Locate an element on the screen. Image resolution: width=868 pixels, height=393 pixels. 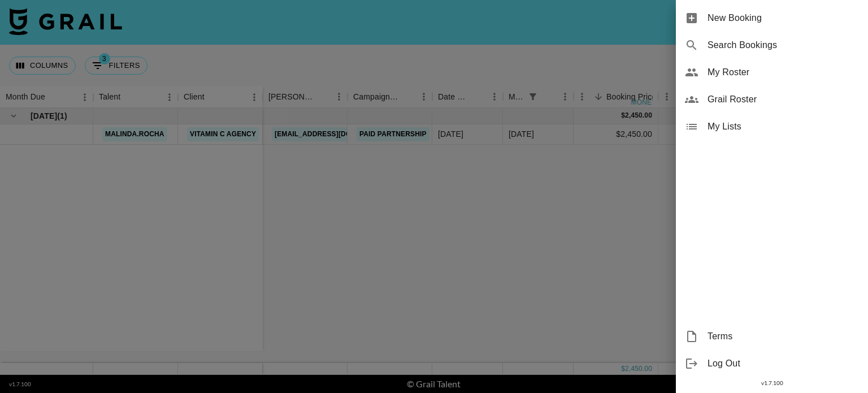
span: Grail Roster is located at coordinates (783, 100).